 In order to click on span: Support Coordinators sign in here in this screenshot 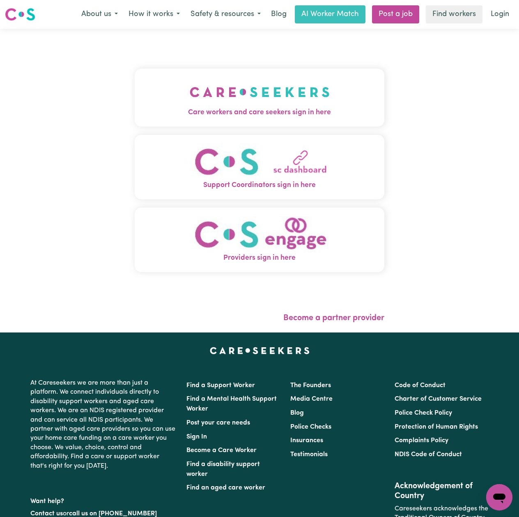, I will do `click(260, 185)`.